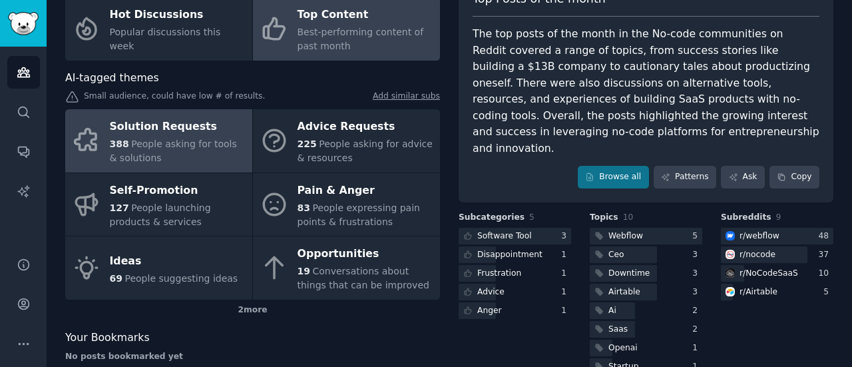 The image size is (852, 367). What do you see at coordinates (514, 310) in the screenshot?
I see `a: Anger1` at bounding box center [514, 310].